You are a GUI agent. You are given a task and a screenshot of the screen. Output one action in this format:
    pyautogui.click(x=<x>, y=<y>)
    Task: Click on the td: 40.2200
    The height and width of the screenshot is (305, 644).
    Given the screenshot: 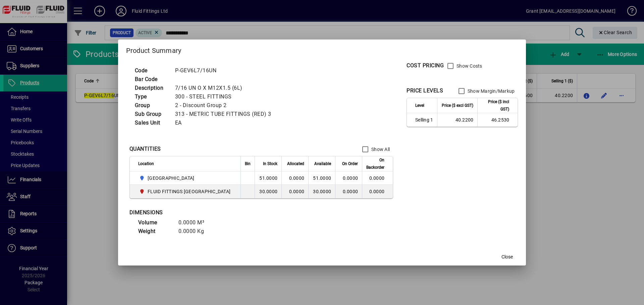 What is the action you would take?
    pyautogui.click(x=457, y=120)
    